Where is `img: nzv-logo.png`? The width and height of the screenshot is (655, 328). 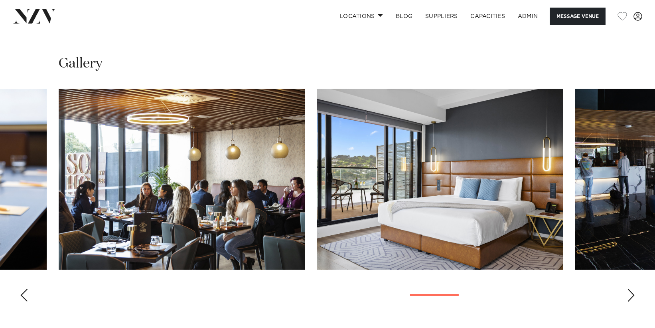
img: nzv-logo.png is located at coordinates (34, 16).